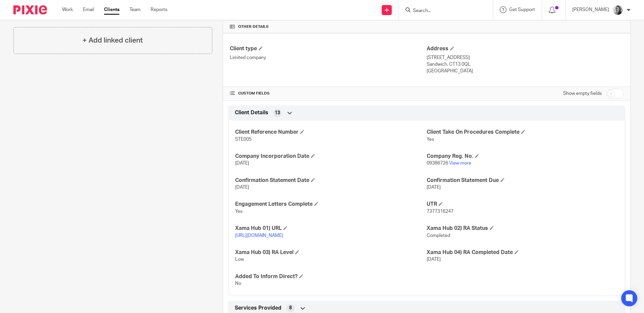 The height and width of the screenshot is (313, 644). What do you see at coordinates (522, 228) in the screenshot?
I see `h4: Xama Hub 02) RA Status` at bounding box center [522, 228].